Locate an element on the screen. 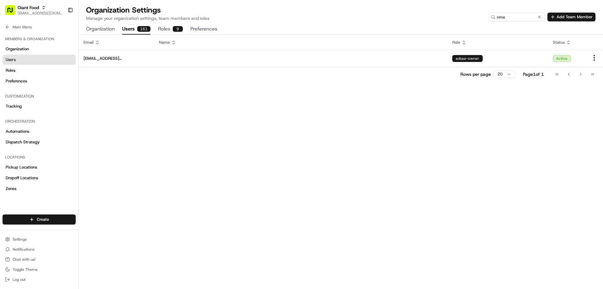 The image size is (603, 289). span: Zones is located at coordinates (11, 189).